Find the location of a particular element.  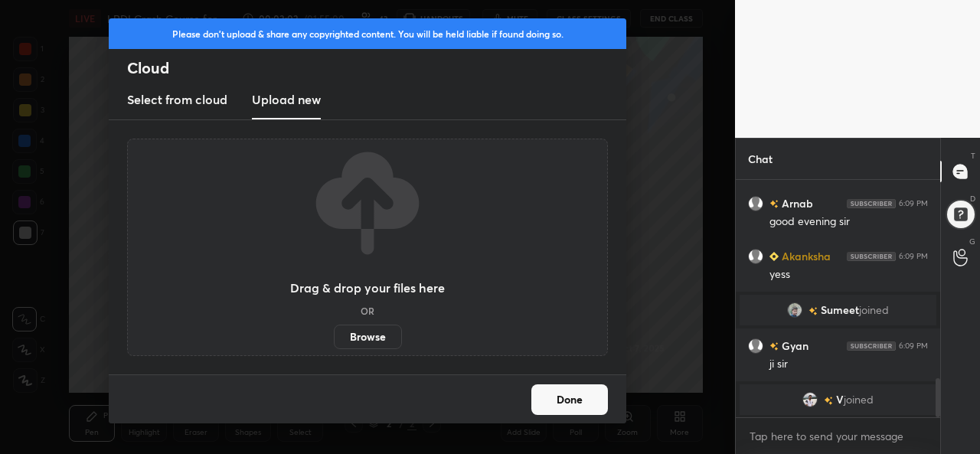

p: Chat is located at coordinates (760, 159).